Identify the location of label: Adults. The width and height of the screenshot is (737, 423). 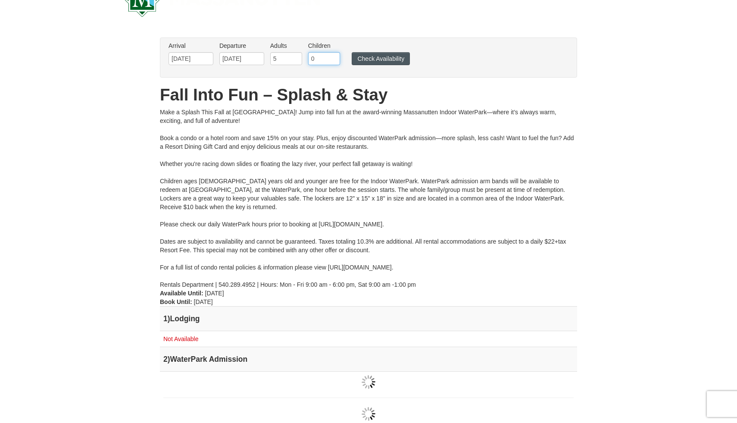
(286, 46).